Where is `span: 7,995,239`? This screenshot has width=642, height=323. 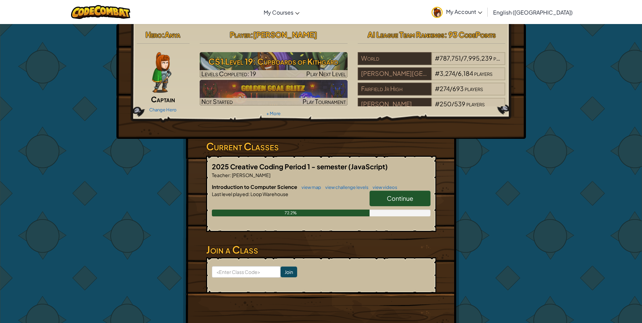
span: 7,995,239 is located at coordinates (478, 58).